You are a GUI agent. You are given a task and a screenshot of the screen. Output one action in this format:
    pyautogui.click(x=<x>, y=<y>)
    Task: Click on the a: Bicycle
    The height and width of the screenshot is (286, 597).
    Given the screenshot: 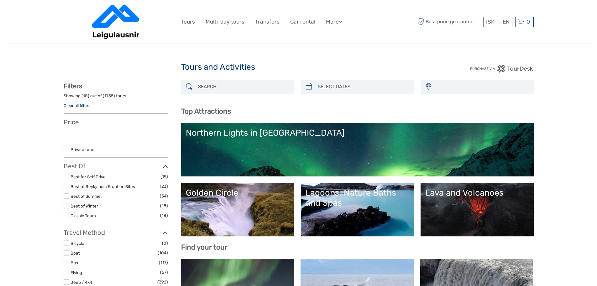 What is the action you would take?
    pyautogui.click(x=77, y=243)
    